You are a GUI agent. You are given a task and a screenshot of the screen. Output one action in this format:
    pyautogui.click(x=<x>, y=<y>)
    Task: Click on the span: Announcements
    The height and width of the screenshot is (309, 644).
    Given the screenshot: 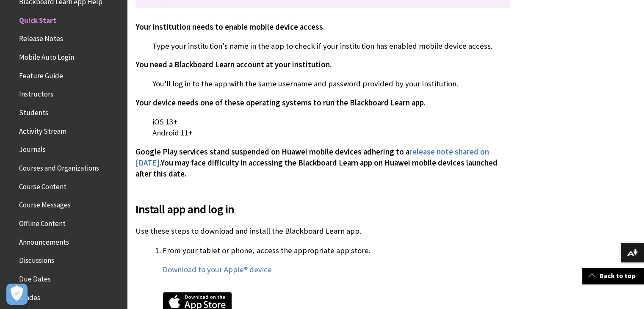 What is the action you would take?
    pyautogui.click(x=44, y=241)
    